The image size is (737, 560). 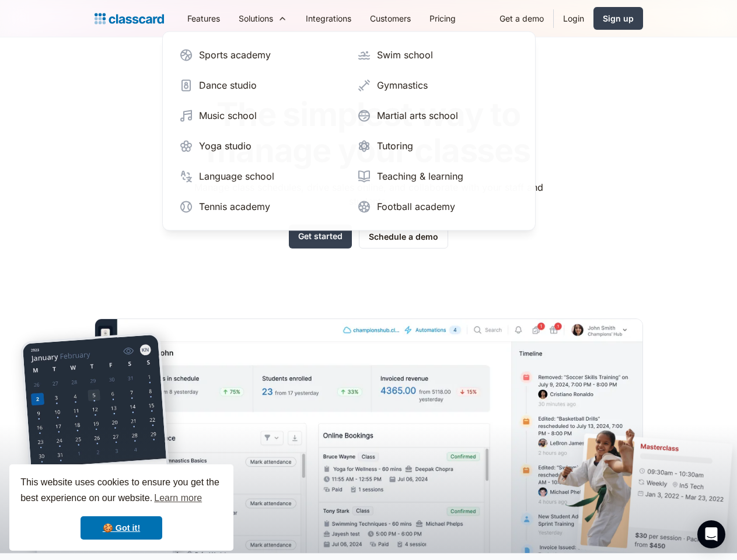 What do you see at coordinates (228, 115) in the screenshot?
I see `div: Music school` at bounding box center [228, 115].